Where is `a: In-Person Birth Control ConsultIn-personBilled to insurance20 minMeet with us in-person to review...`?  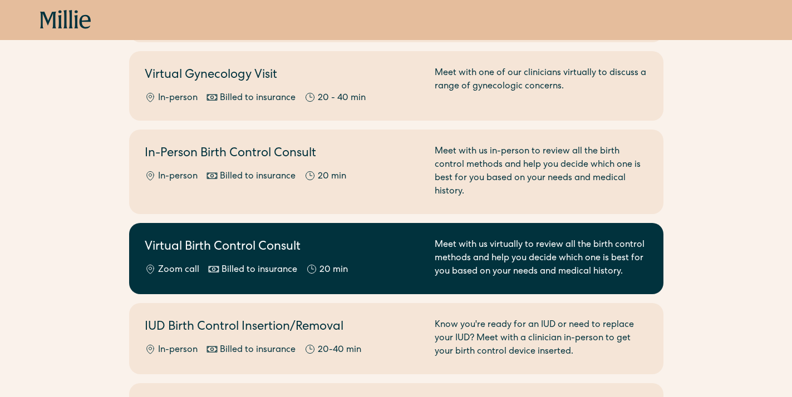 a: In-Person Birth Control ConsultIn-personBilled to insurance20 minMeet with us in-person to review... is located at coordinates (396, 172).